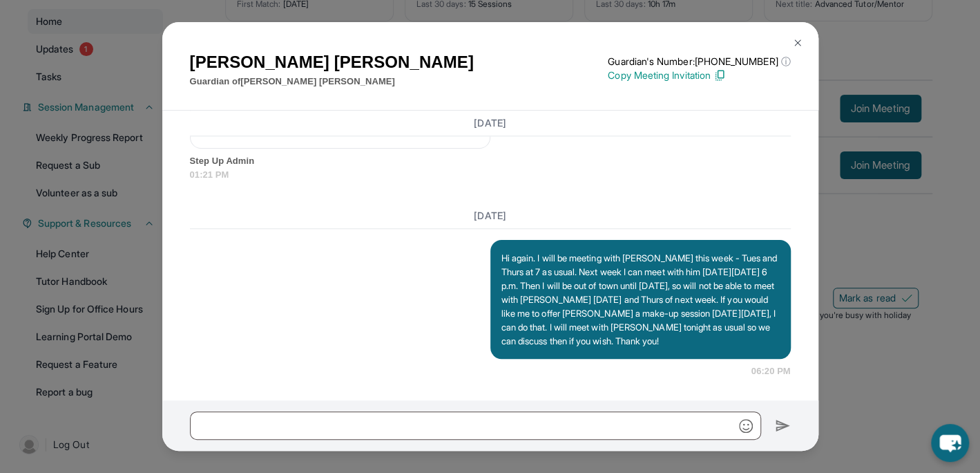 Image resolution: width=980 pixels, height=473 pixels. I want to click on span: ⓘ, so click(785, 62).